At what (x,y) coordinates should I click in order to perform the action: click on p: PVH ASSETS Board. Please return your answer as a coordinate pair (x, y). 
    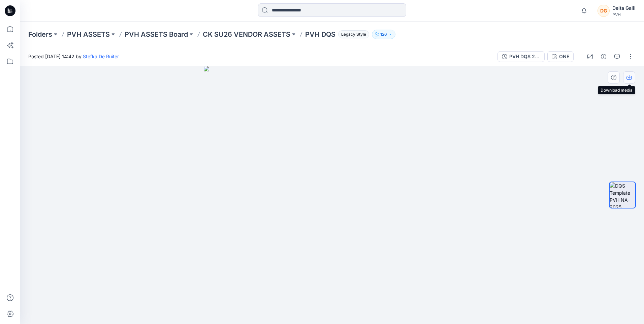
    Looking at the image, I should click on (156, 34).